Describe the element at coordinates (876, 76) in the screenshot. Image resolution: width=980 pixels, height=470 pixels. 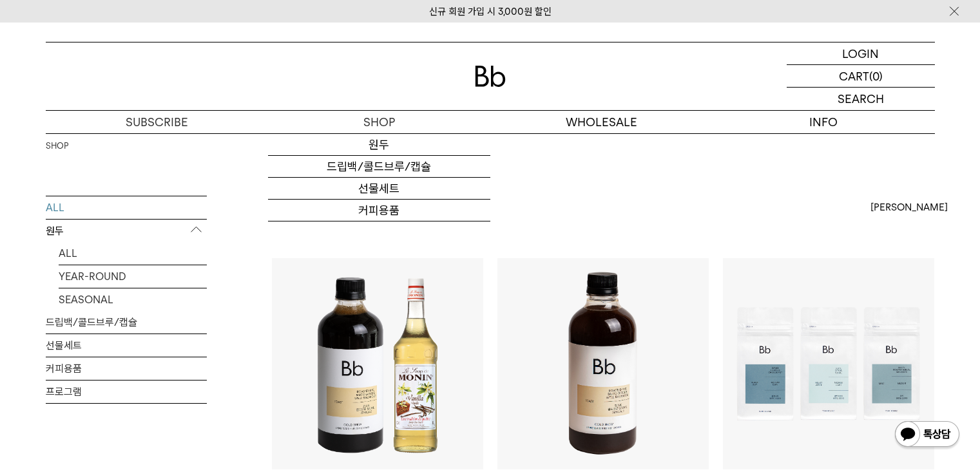
I see `p: (0)` at that location.